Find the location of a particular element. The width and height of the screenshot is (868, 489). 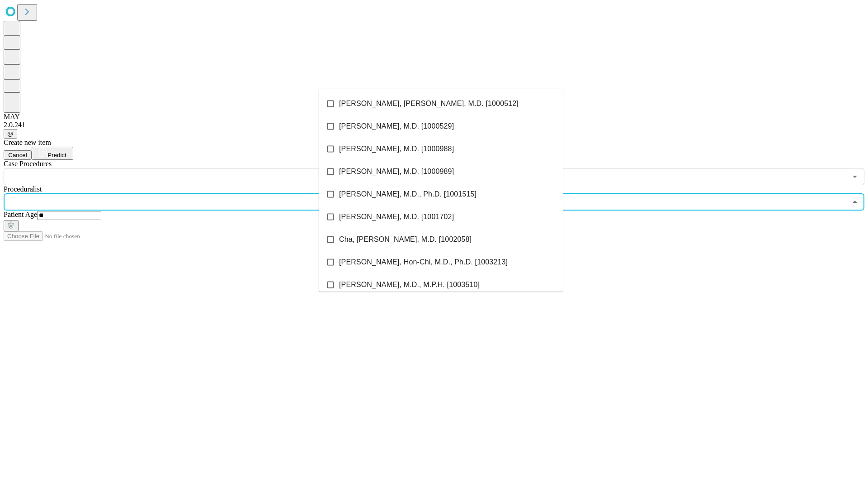

span: Create new item is located at coordinates (27, 142).